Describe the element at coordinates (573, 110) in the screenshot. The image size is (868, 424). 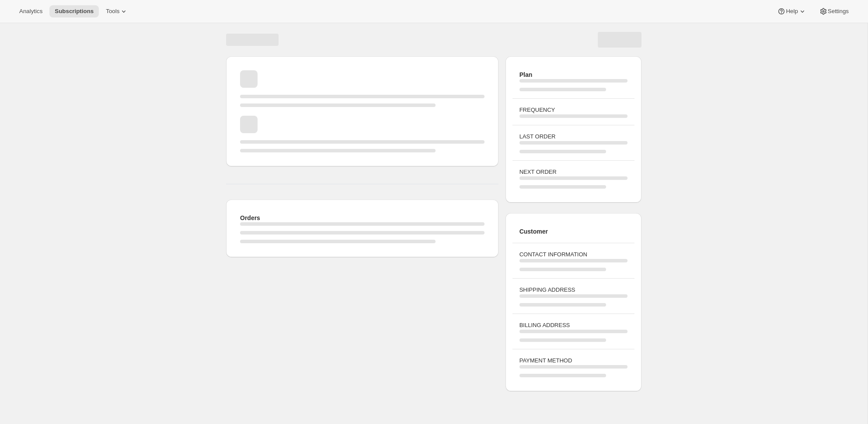
I see `h3: FREQUENCY` at that location.